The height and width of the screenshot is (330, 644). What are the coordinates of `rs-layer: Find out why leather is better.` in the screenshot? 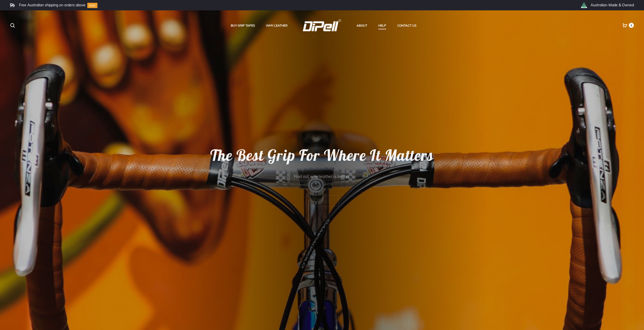 It's located at (322, 176).